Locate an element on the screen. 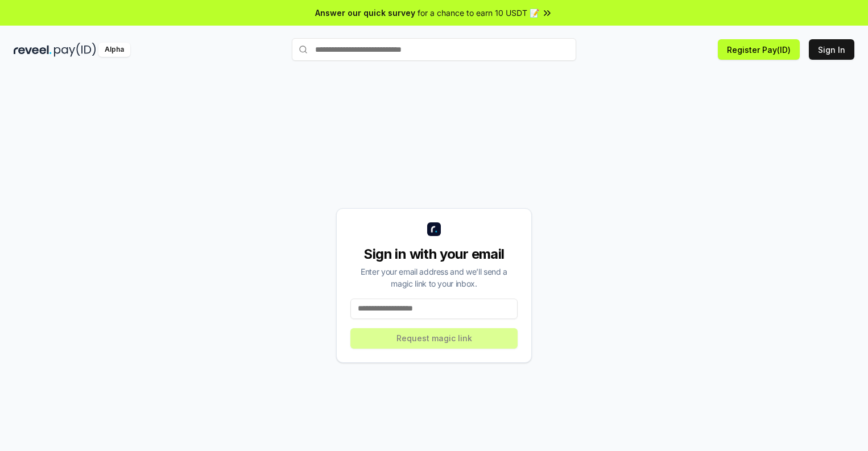 The image size is (868, 451). img: logo_small is located at coordinates (434, 229).